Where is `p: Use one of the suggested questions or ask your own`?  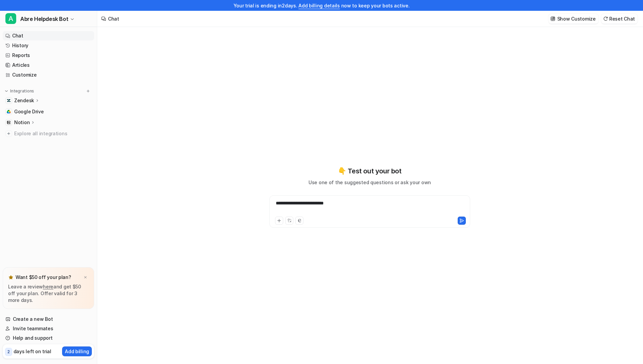
p: Use one of the suggested questions or ask your own is located at coordinates (370, 182).